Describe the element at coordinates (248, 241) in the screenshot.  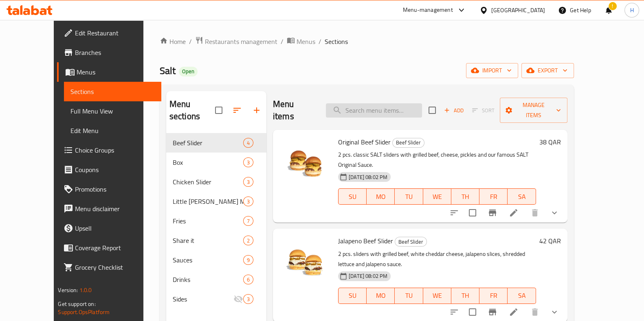
I see `span: 2` at that location.